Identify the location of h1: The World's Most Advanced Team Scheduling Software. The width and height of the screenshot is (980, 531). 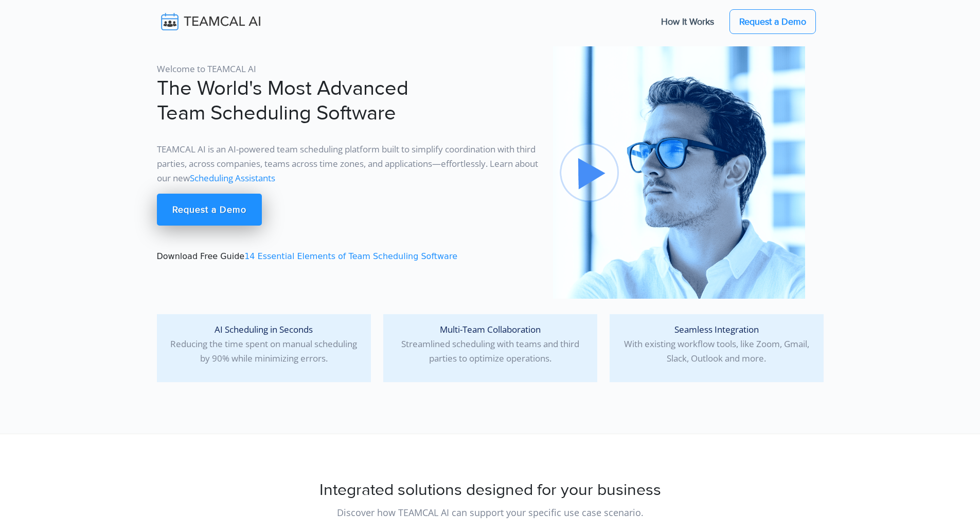
(349, 101).